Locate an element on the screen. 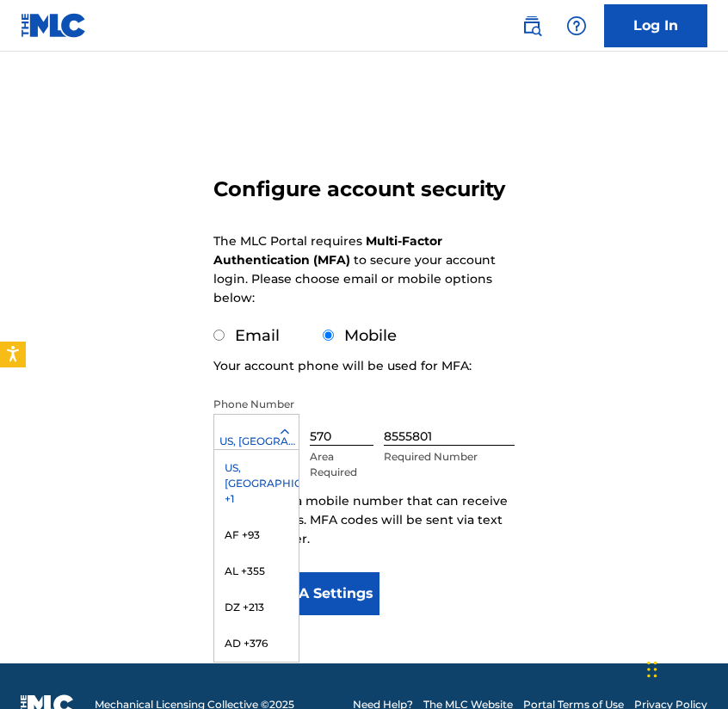  div: DZ +213 is located at coordinates (256, 608).